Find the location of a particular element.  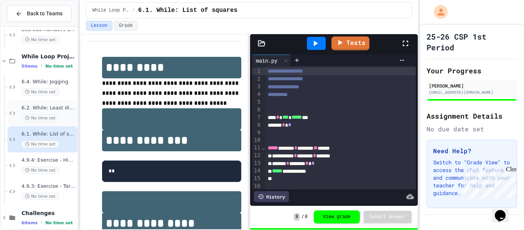

p: Switch to "Grade View" to access the chat feature and communicate with your teacher for help and ... is located at coordinates (472, 178).